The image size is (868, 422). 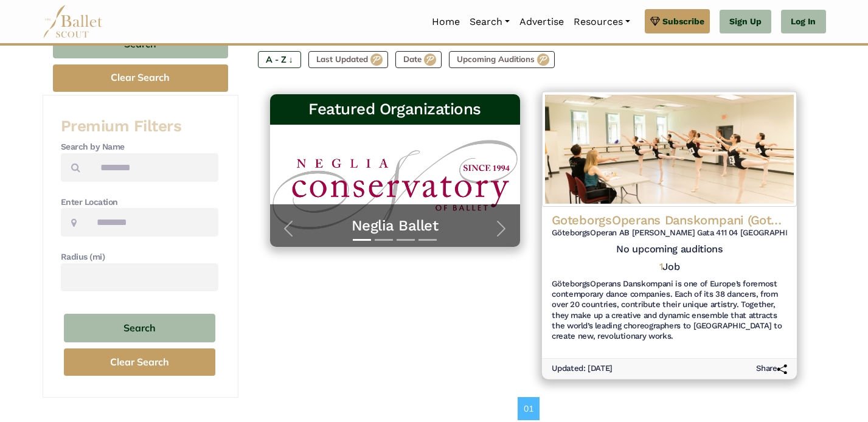 What do you see at coordinates (528, 409) in the screenshot?
I see `a: 01` at bounding box center [528, 409].